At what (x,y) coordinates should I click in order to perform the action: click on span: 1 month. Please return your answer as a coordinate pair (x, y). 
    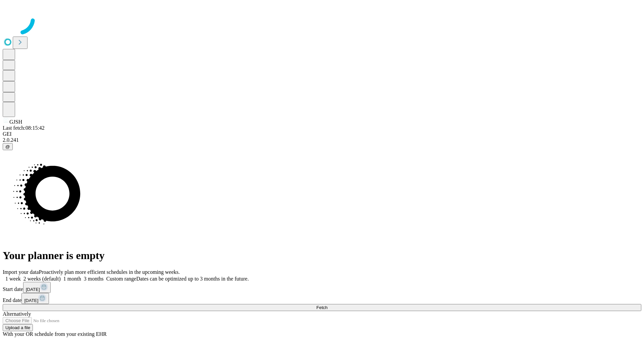
    Looking at the image, I should click on (72, 278).